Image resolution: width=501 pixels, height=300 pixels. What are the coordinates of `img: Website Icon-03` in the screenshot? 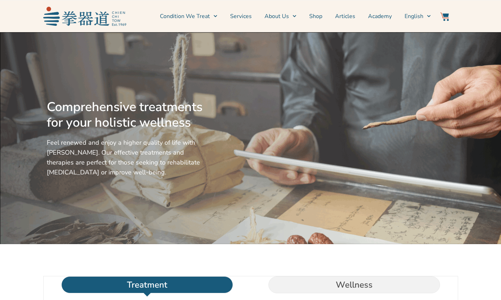 It's located at (444, 17).